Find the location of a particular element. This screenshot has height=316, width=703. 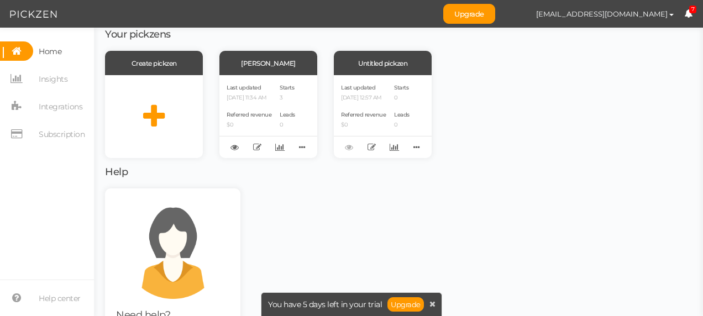

span: Your pickzens is located at coordinates (138, 34).